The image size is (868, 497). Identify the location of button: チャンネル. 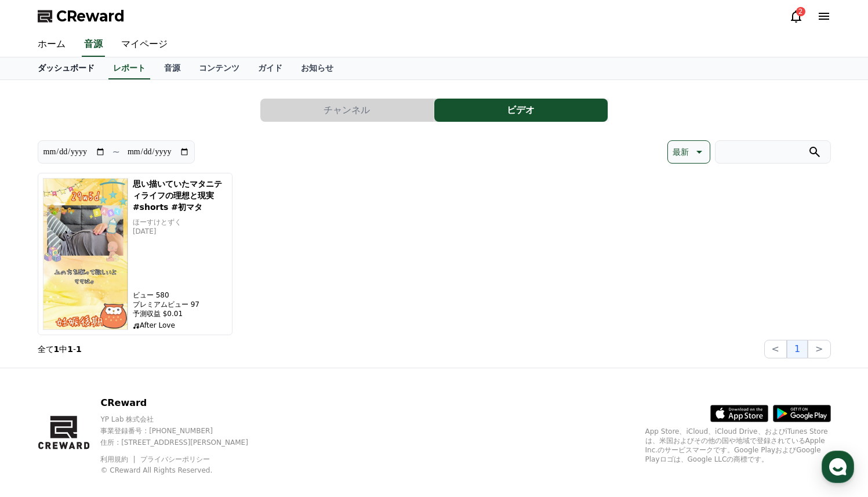
(347, 110).